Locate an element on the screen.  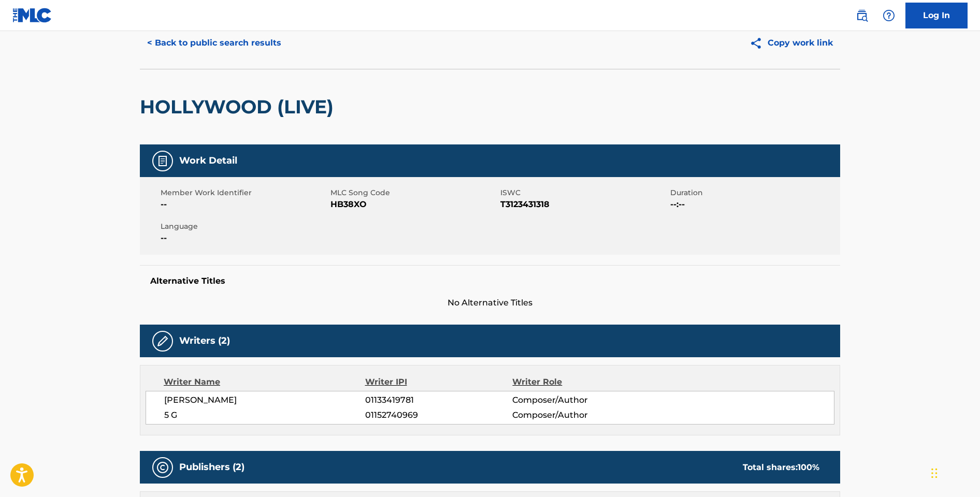
span: Duration is located at coordinates (753, 193).